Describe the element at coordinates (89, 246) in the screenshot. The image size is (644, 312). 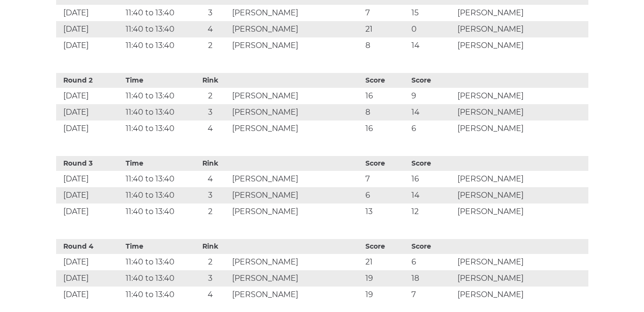
I see `th: Round 4` at that location.